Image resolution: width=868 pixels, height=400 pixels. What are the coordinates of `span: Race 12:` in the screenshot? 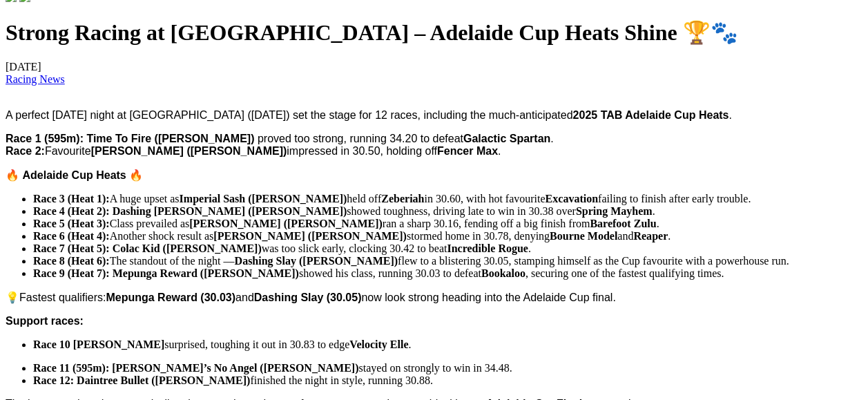 It's located at (53, 380).